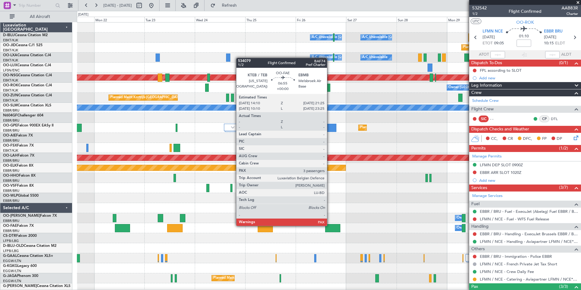 Image resolution: width=581 pixels, height=290 pixels. Describe the element at coordinates (524, 36) in the screenshot. I see `span: 01:10` at that location.